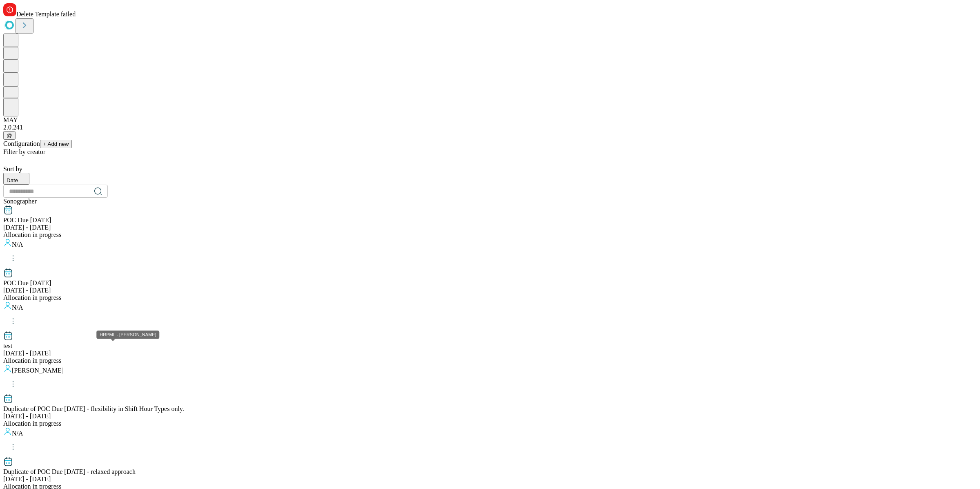 This screenshot has width=980, height=489. Describe the element at coordinates (490, 408) in the screenshot. I see `div: Duplicate of POC Due March 13 - flexibility in Shift Hour Types only.` at that location.